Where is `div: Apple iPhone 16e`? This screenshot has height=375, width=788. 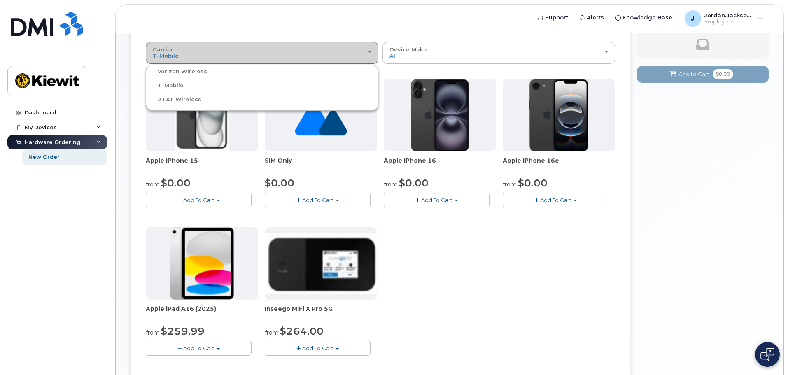 div: Apple iPhone 16e is located at coordinates (559, 165).